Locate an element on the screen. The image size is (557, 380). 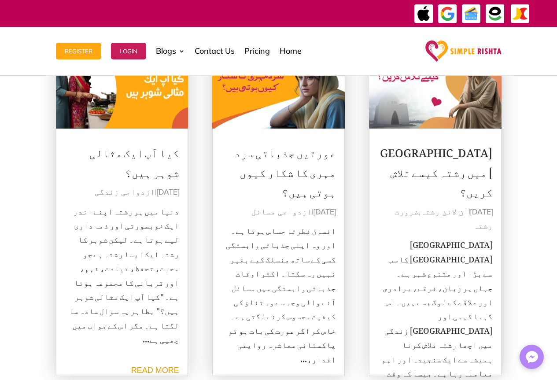
img: کراچی میں رشتہ کیسے تلاش کریں؟ is located at coordinates (435, 87).